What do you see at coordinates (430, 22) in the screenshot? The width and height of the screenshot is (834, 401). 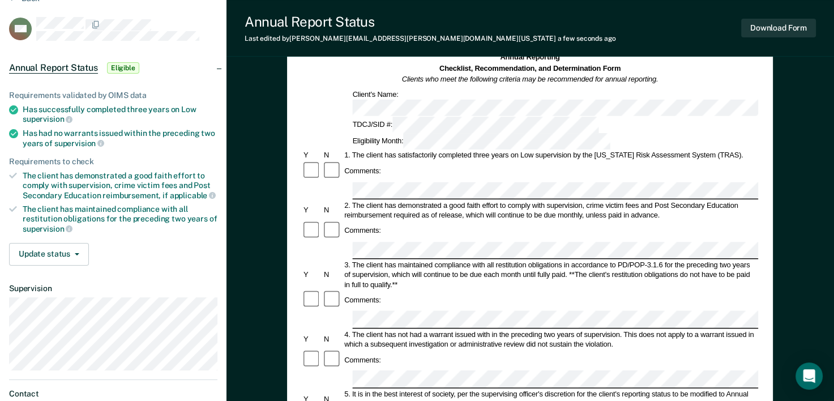 I see `div: Annual Report Status` at bounding box center [430, 22].